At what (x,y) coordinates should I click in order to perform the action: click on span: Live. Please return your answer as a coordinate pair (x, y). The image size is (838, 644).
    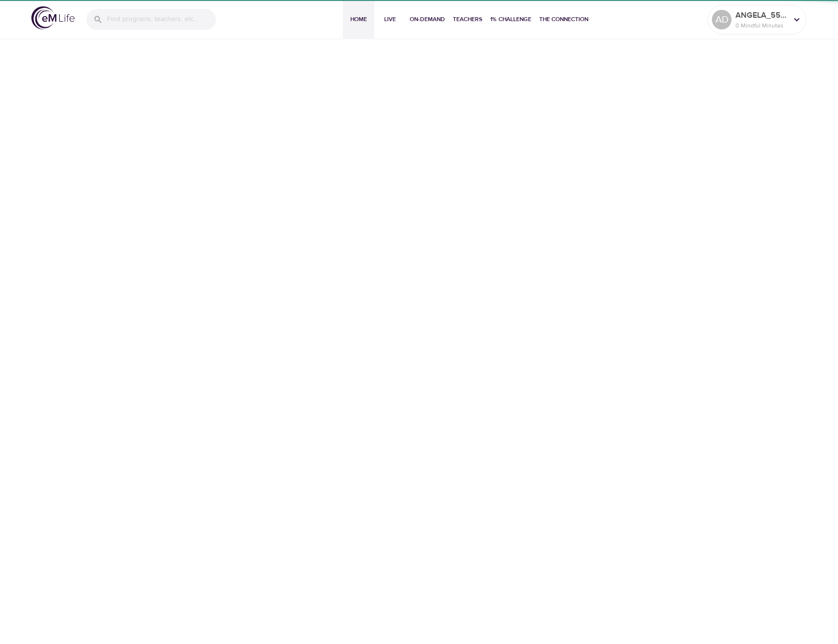
    Looking at the image, I should click on (390, 19).